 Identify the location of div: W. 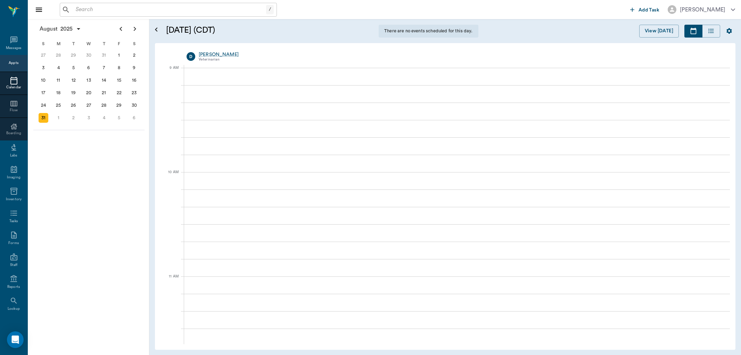
(89, 44).